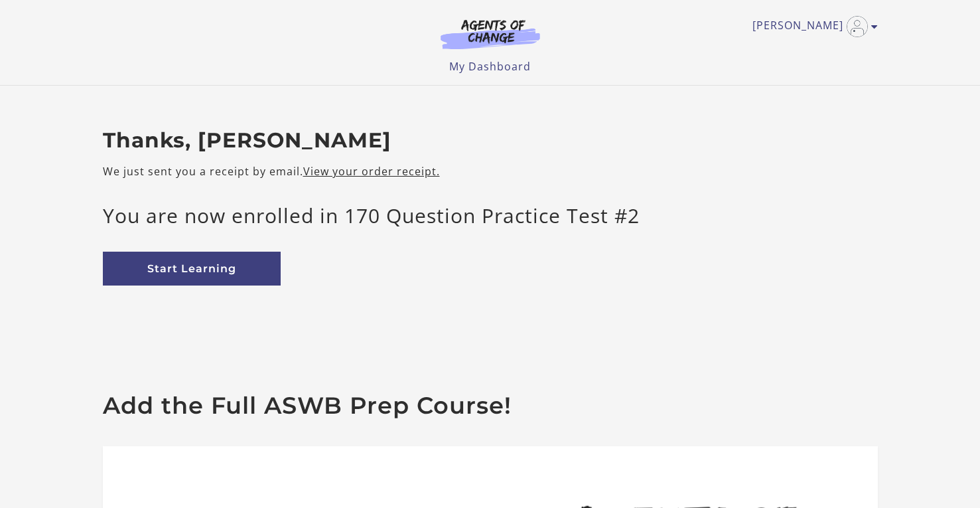  I want to click on a: My Dashboard, so click(489, 67).